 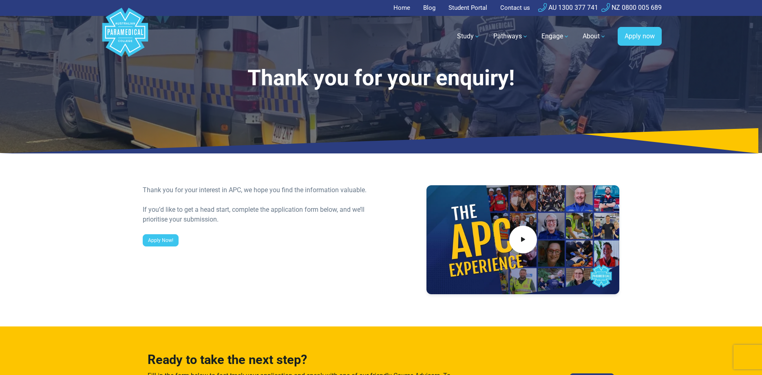 I want to click on a: NZ 0800 005 689, so click(x=631, y=7).